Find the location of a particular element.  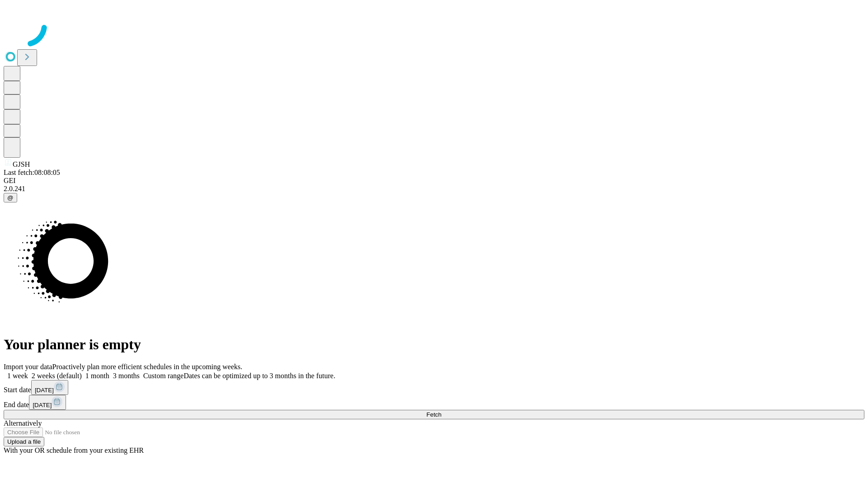

div: GEI is located at coordinates (434, 181).